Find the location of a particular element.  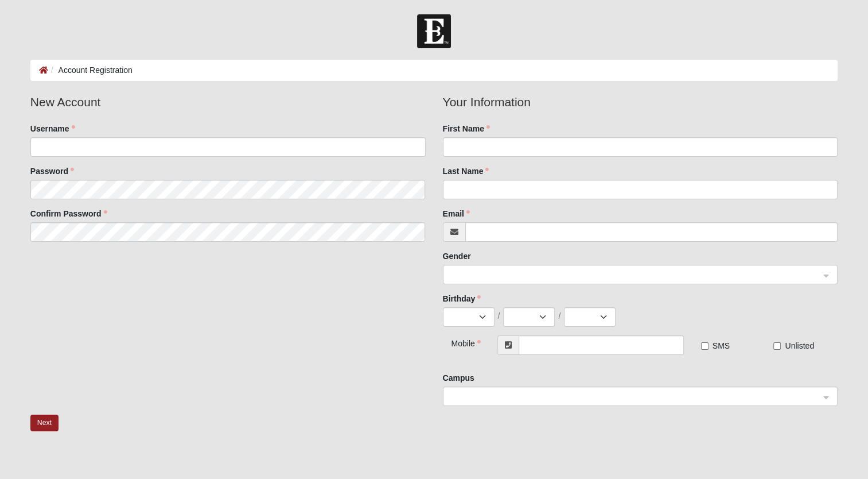

input: SMS is located at coordinates (705, 345).